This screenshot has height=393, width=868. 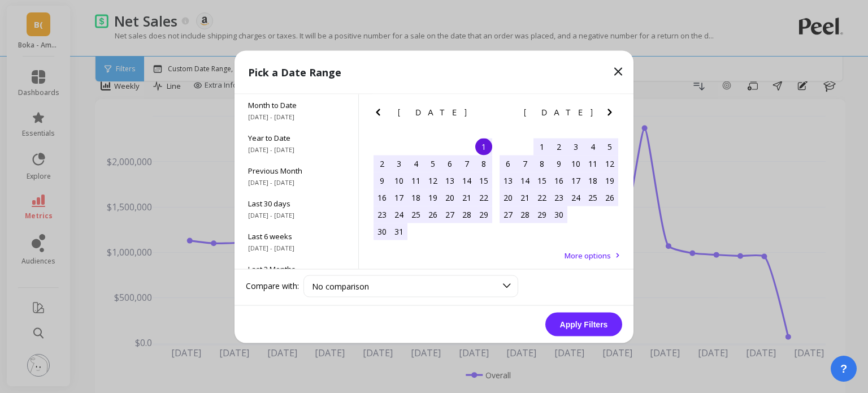 I want to click on div: Choose Thursday, March 20th, 2025, so click(x=449, y=197).